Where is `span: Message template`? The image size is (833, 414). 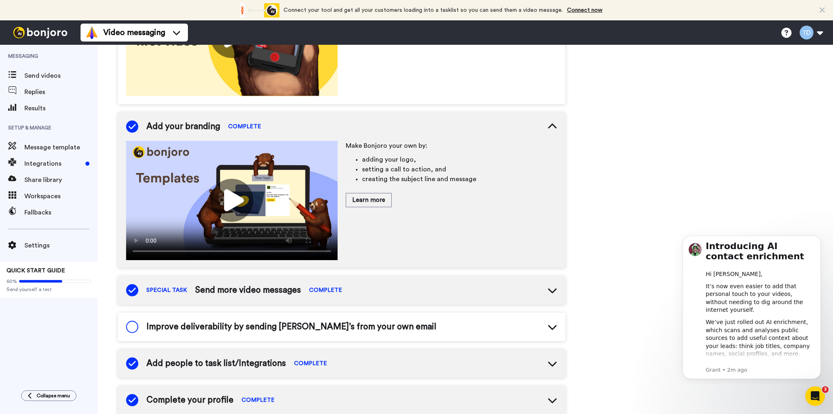 span: Message template is located at coordinates (61, 147).